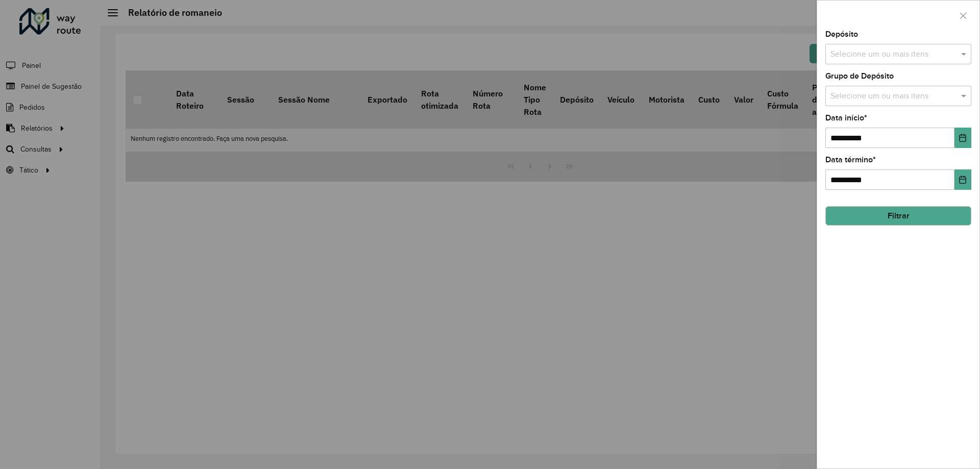 This screenshot has width=980, height=469. Describe the element at coordinates (898, 216) in the screenshot. I see `button: Filtrar` at that location.